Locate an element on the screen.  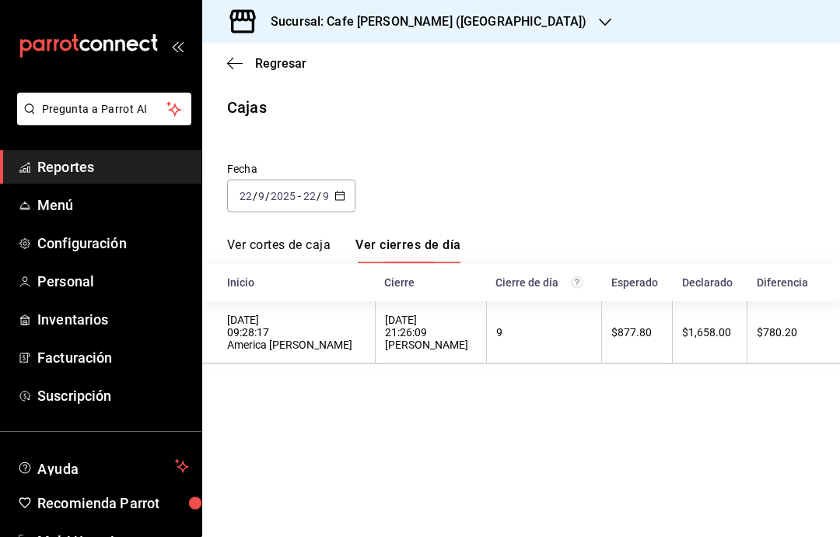
label: Fecha is located at coordinates (291, 170).